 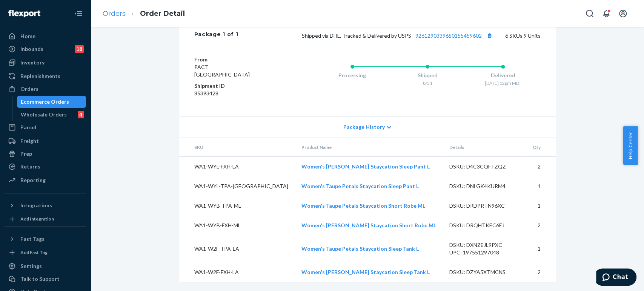 I want to click on td: WA1-W2F-FXH-LA, so click(x=237, y=272).